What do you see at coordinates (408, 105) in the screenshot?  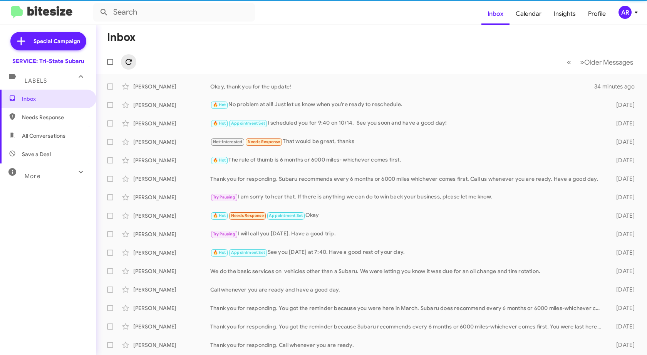 I see `div: No problem at all! Just let us know when you're ready to reschedule.` at bounding box center [408, 105].